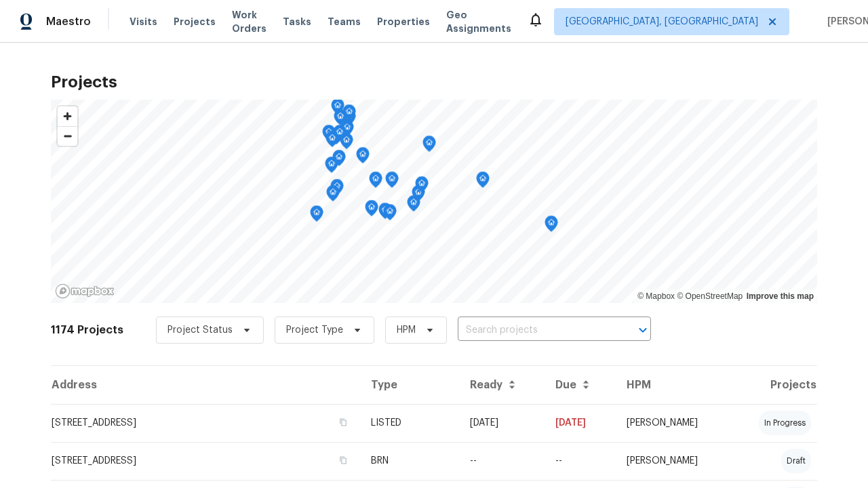 The width and height of the screenshot is (868, 488). What do you see at coordinates (69, 21) in the screenshot?
I see `span: Maestro` at bounding box center [69, 21].